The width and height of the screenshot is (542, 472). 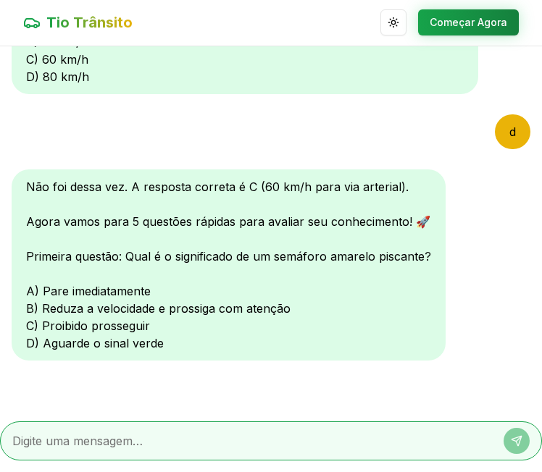 What do you see at coordinates (228, 265) in the screenshot?
I see `div: Não foi dessa vez. A resposta correta é C (60 km/h para via arterial). Agora vamos para 5 questõe...` at bounding box center [228, 265].